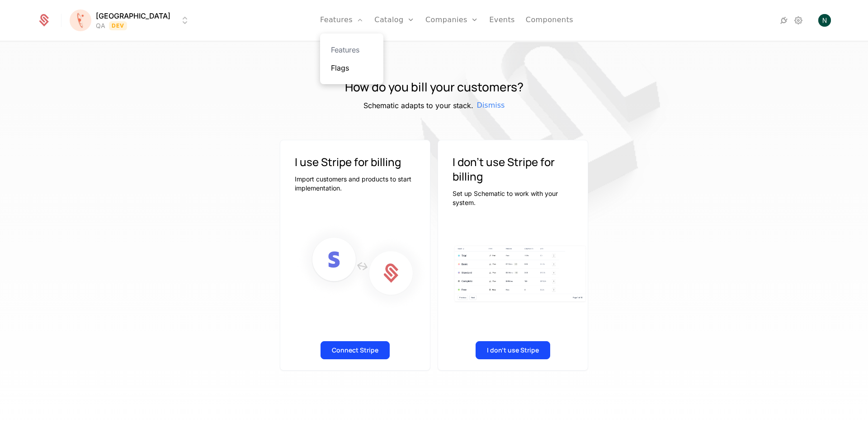  Describe the element at coordinates (118, 26) in the screenshot. I see `span: Dev` at that location.